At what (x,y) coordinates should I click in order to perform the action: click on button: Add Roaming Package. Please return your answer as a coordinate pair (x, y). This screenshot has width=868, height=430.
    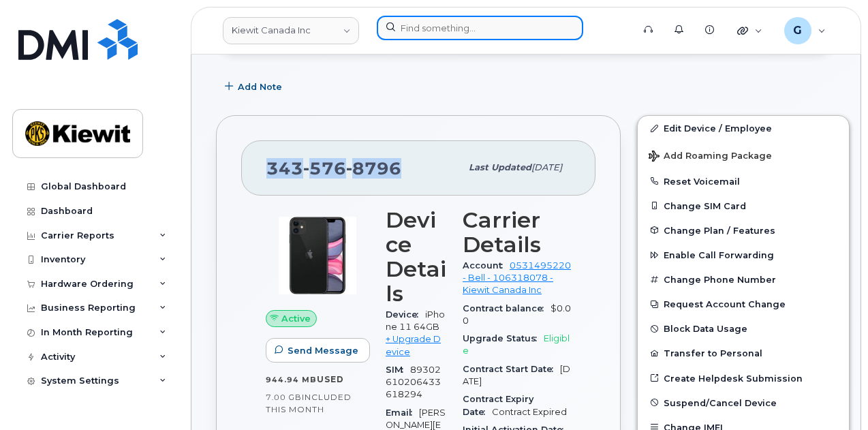
    Looking at the image, I should click on (743, 154).